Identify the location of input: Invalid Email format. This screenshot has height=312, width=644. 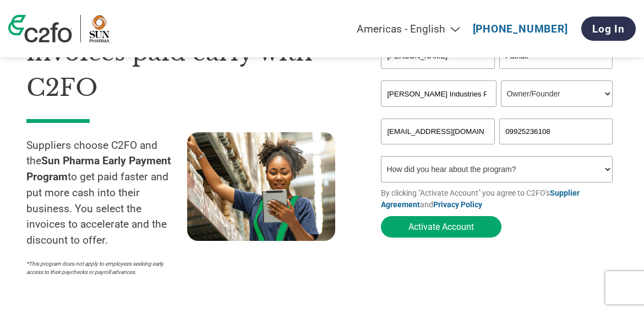
(438, 131).